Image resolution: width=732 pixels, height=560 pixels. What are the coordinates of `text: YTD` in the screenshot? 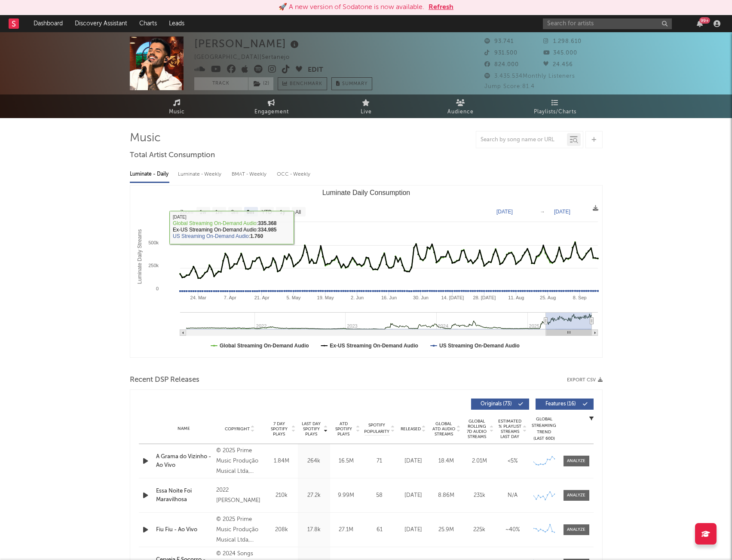 It's located at (266, 212).